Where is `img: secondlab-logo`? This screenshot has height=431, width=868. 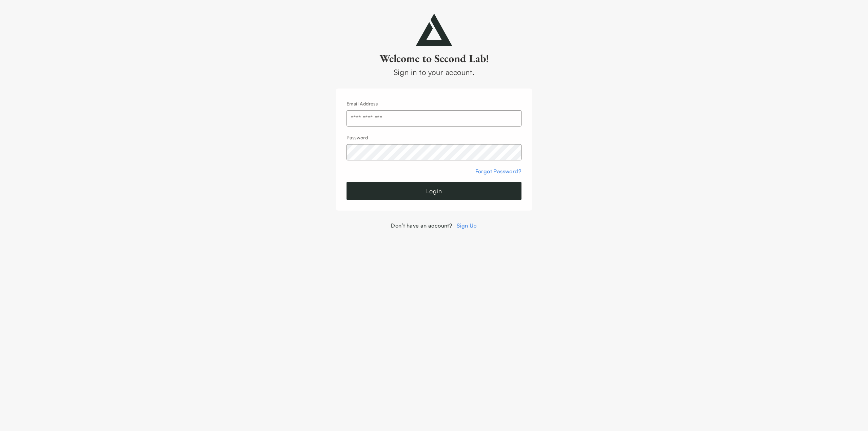
img: secondlab-logo is located at coordinates (434, 30).